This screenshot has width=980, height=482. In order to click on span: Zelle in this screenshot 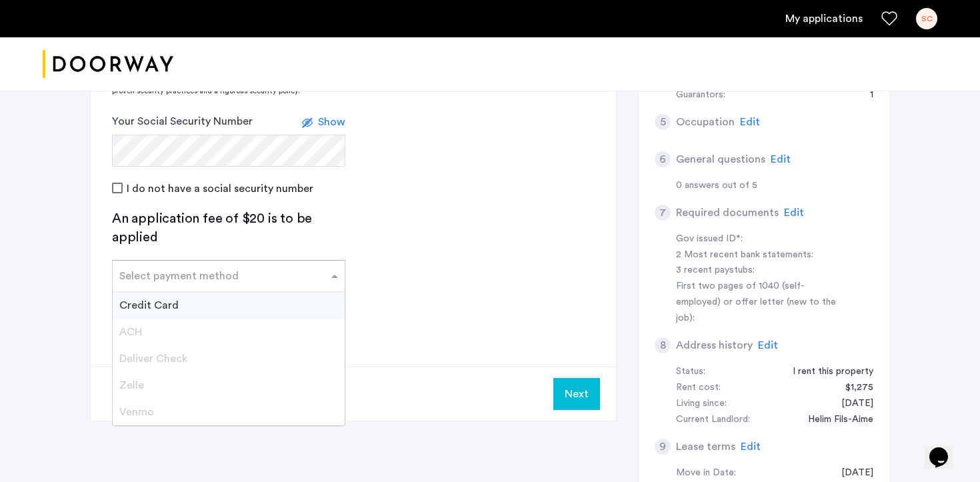, I will do `click(132, 386)`.